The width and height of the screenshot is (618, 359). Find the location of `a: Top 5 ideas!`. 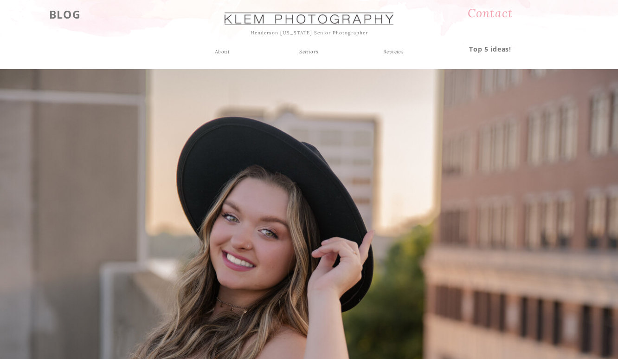

a: Top 5 ideas! is located at coordinates (490, 47).